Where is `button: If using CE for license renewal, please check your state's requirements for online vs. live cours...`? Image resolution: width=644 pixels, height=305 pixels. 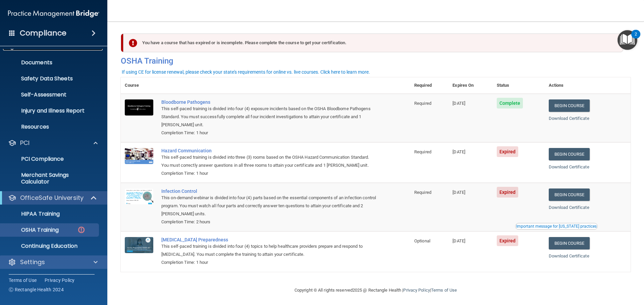
button: If using CE for license renewal, please check your state's requirements for online vs. live cours... is located at coordinates (246, 72).